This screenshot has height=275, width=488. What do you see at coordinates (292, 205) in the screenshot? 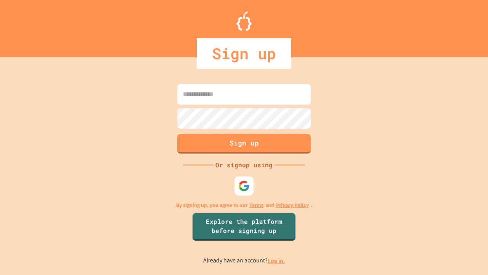
I see `a: Privacy Policy` at bounding box center [292, 205].